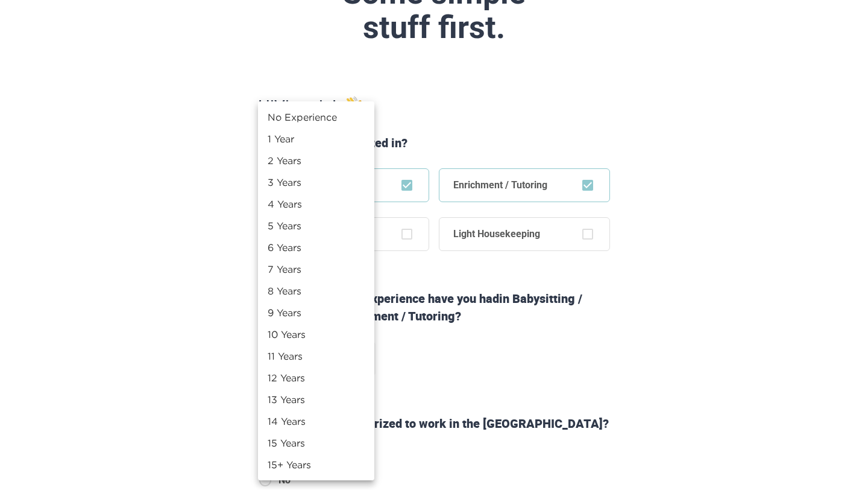  What do you see at coordinates (316, 160) in the screenshot?
I see `li: 2 Years` at bounding box center [316, 160].